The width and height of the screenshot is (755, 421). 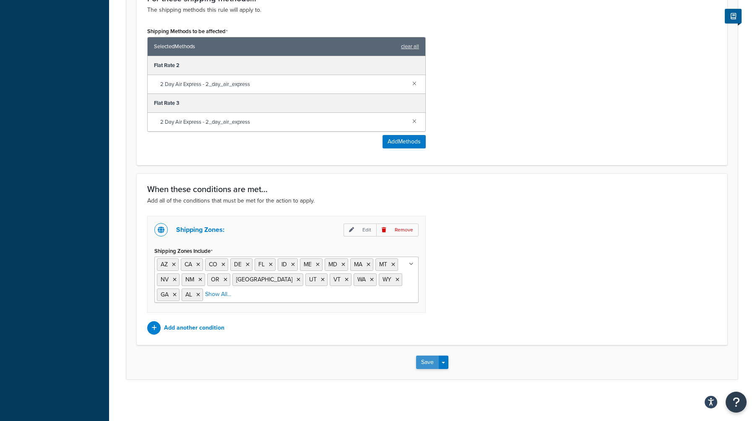 I want to click on p: Add all of the conditions that must be met for the action to apply., so click(x=432, y=201).